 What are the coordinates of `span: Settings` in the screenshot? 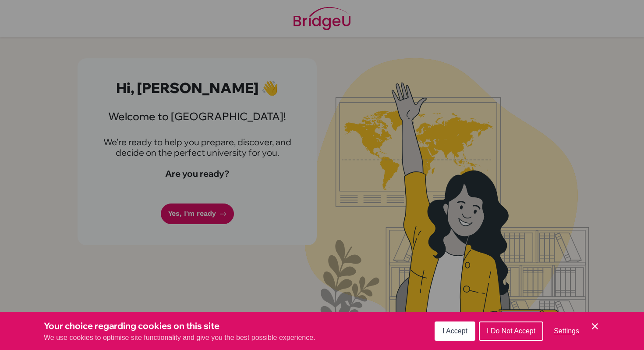 It's located at (567, 331).